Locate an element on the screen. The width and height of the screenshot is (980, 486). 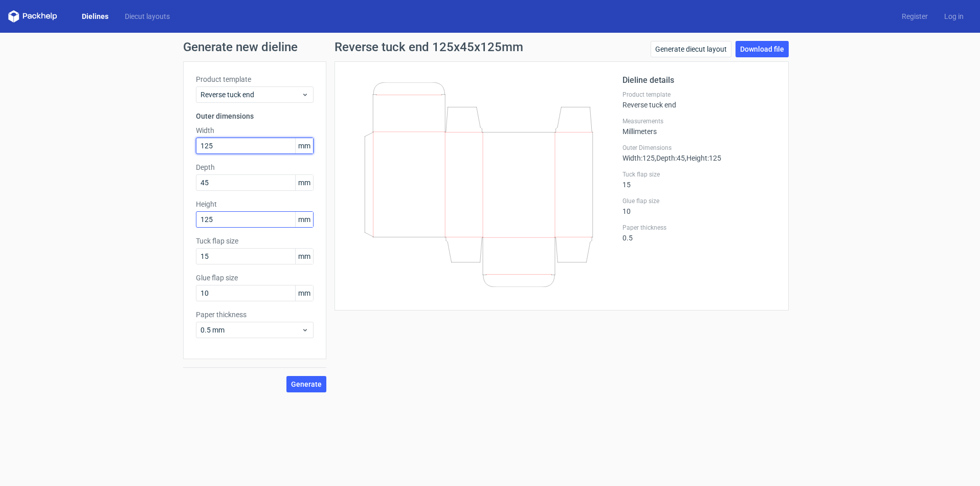
div: 10 is located at coordinates (699, 206).